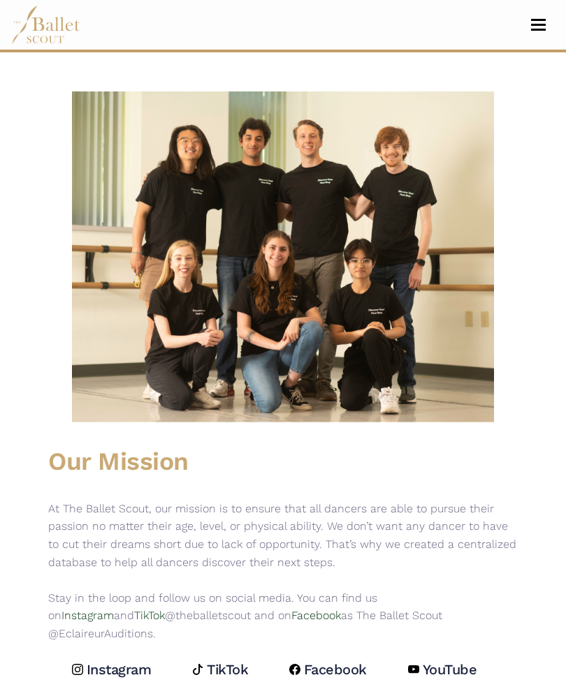 This screenshot has width=566, height=682. I want to click on img: youtube logo, so click(413, 670).